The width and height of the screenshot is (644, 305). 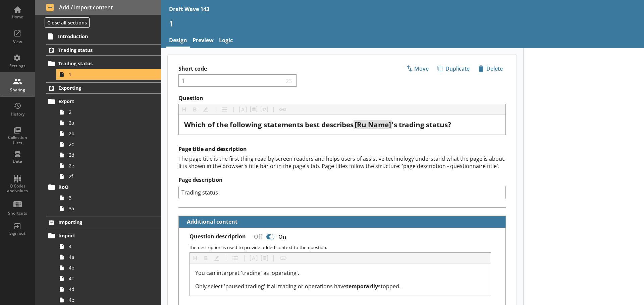 What do you see at coordinates (109, 133) in the screenshot?
I see `a: 2b` at bounding box center [109, 133].